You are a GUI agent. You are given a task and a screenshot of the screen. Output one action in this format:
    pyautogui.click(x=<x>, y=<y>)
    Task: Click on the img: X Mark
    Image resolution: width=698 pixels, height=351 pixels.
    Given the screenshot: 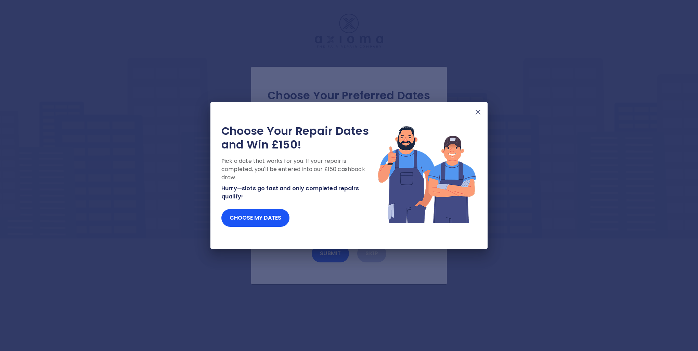 What is the action you would take?
    pyautogui.click(x=478, y=112)
    